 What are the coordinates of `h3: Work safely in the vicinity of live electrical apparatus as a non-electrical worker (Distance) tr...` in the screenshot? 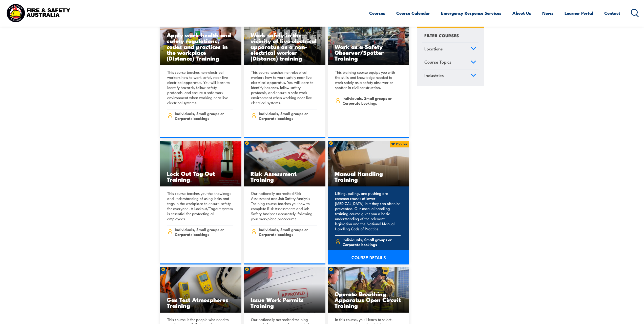 It's located at (285, 47).